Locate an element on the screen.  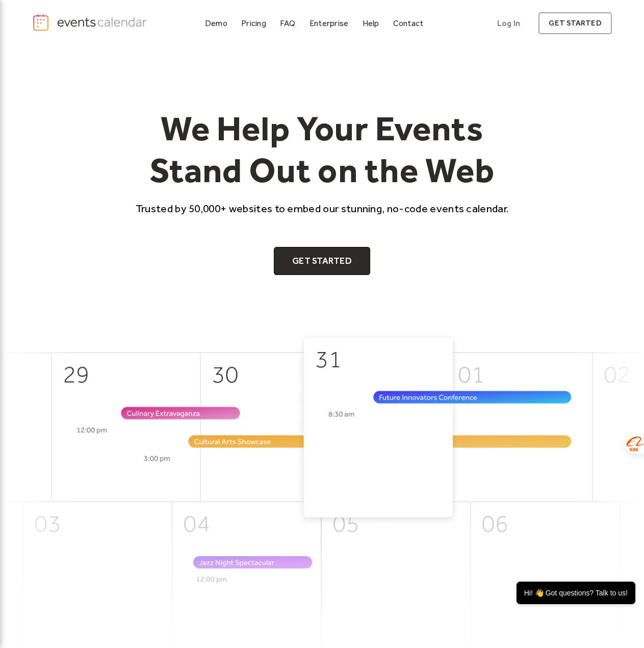
a: home is located at coordinates (91, 22).